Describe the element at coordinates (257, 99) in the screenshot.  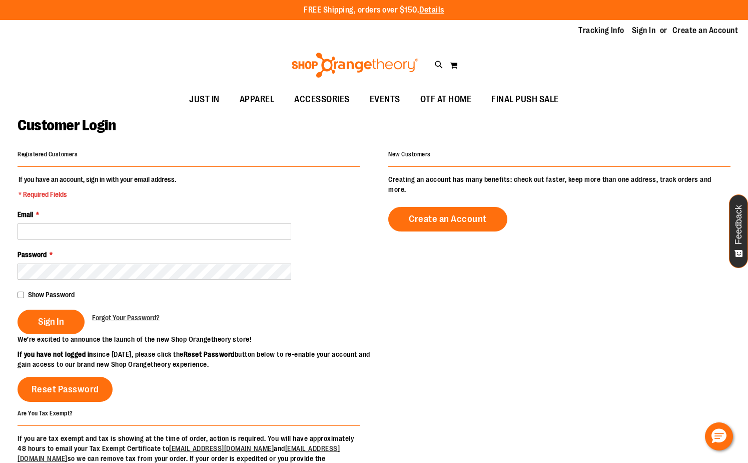
I see `span: APPAREL` at that location.